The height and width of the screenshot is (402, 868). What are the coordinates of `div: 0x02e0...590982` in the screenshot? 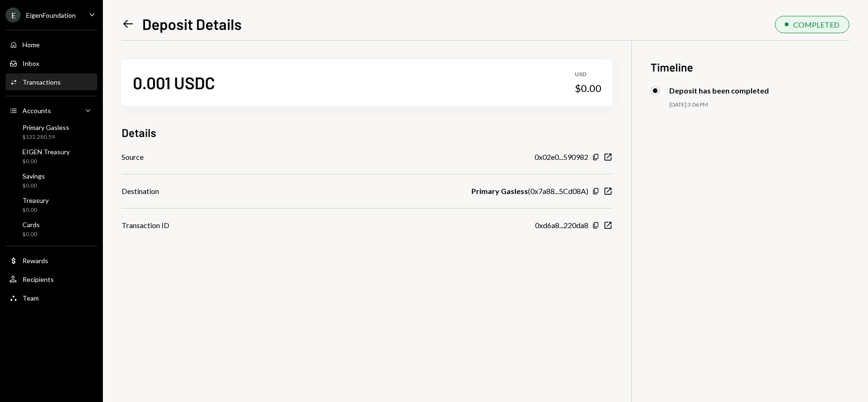 It's located at (561, 157).